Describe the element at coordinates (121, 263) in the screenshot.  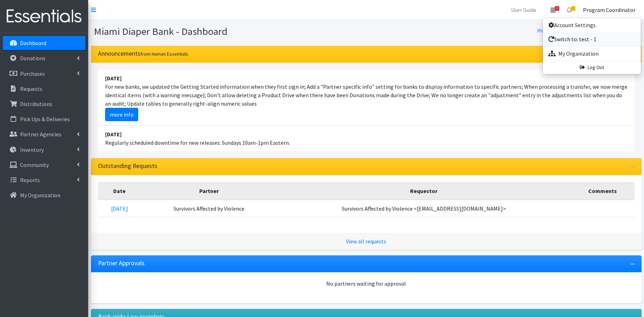
I see `h3: Partner Approvals` at that location.